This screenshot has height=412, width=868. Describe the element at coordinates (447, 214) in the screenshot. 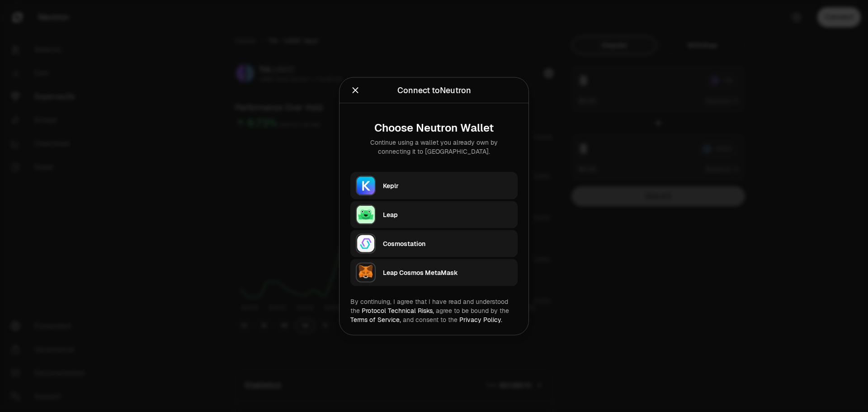

I see `div: Leap` at that location.